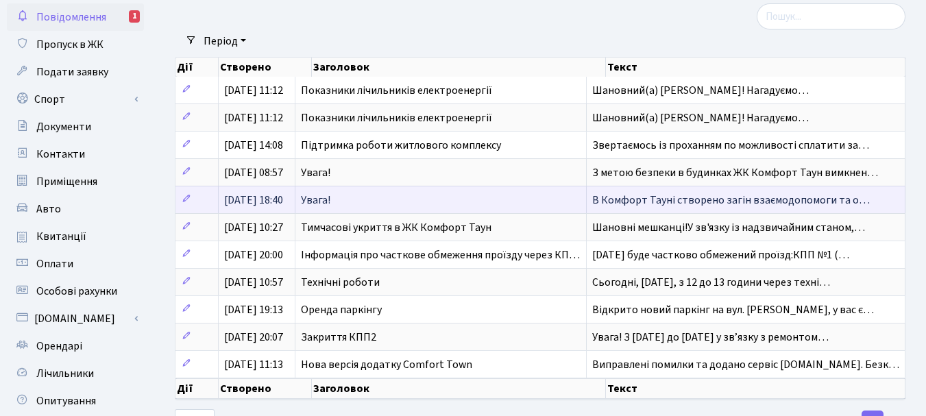 The image size is (926, 416). Describe the element at coordinates (75, 346) in the screenshot. I see `a: Орендарі` at that location.